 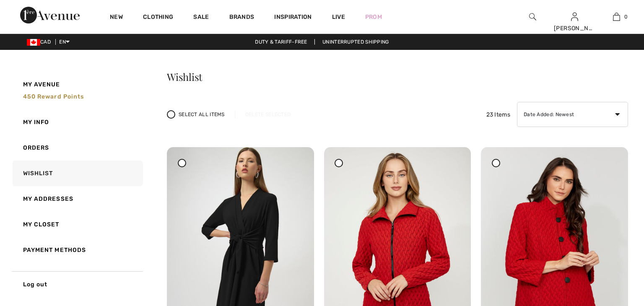 What do you see at coordinates (50, 15) in the screenshot?
I see `a: 1ère Avenue` at bounding box center [50, 15].